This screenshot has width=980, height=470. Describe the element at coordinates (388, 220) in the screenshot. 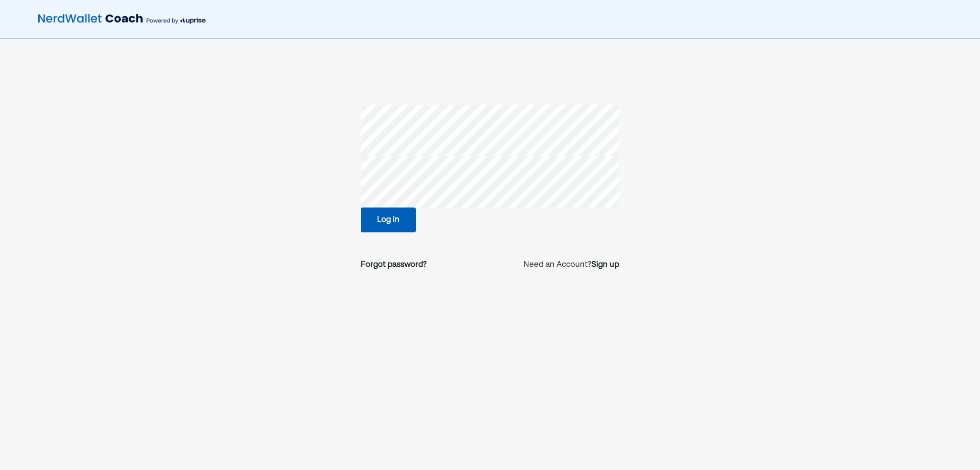

I see `button: Log in` at that location.